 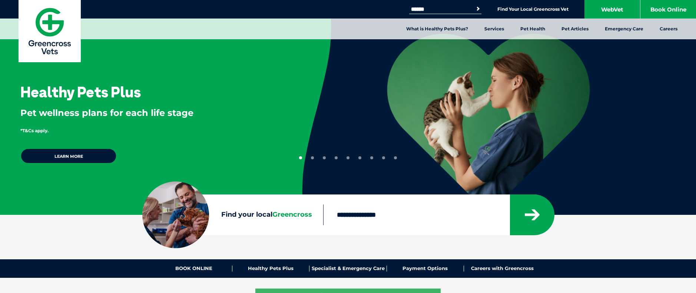 What do you see at coordinates (271, 269) in the screenshot?
I see `a: Healthy Pets Plus` at bounding box center [271, 269].